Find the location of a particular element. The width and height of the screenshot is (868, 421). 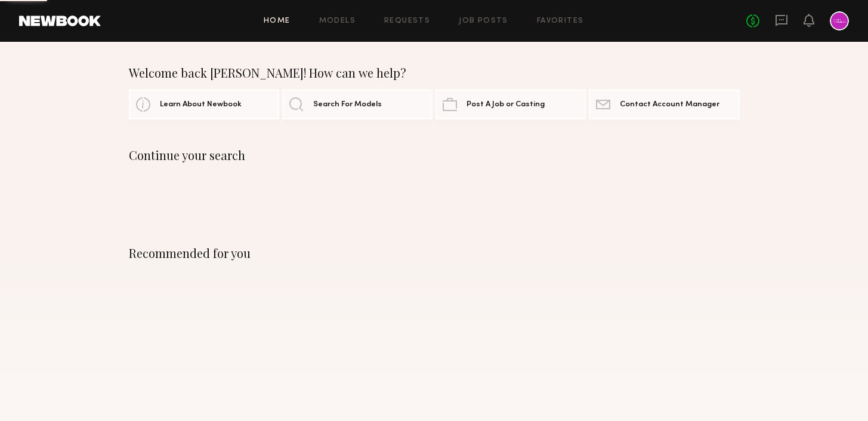

a: Job Posts is located at coordinates (483, 21).